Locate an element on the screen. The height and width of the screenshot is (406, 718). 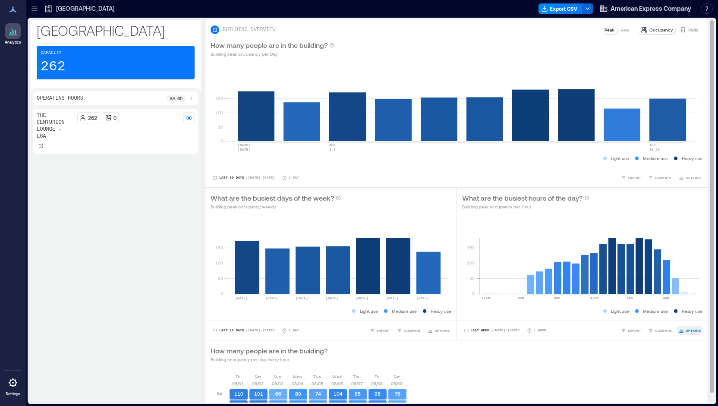
p: 08/08 is located at coordinates (377, 384).